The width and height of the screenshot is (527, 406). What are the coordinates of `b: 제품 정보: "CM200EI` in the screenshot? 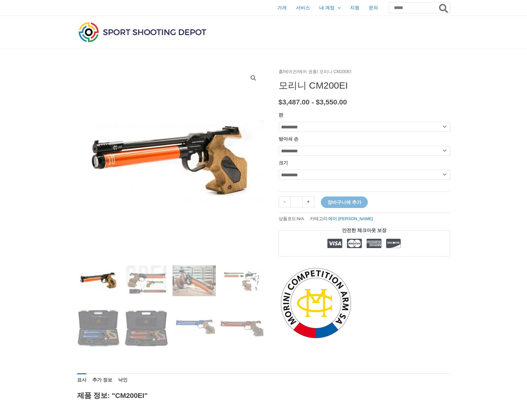 It's located at (111, 395).